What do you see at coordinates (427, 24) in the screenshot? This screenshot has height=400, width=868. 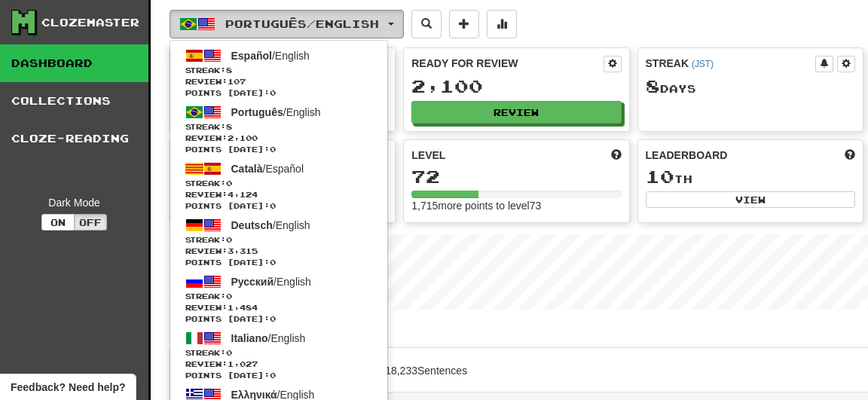 I see `button: Search sentences` at bounding box center [427, 24].